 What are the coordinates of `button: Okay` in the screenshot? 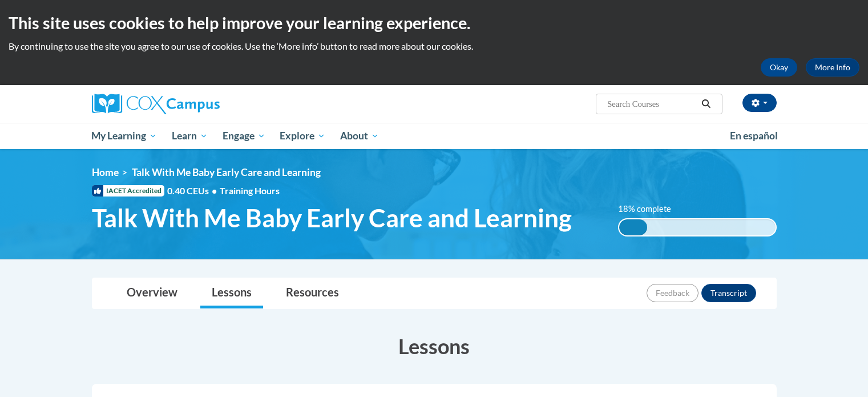 It's located at (779, 67).